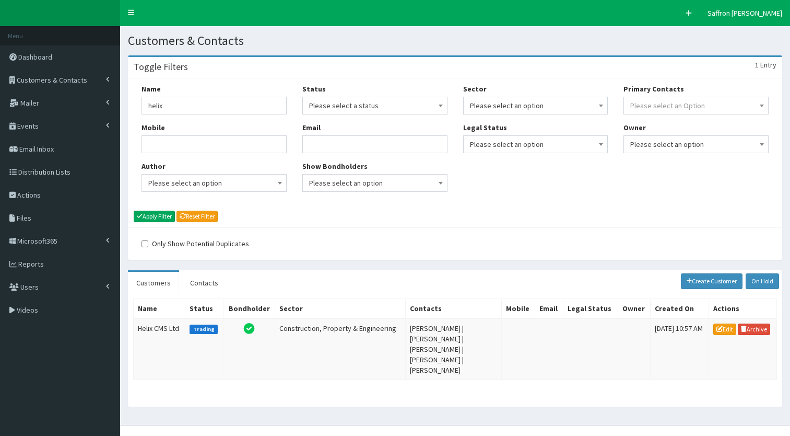  What do you see at coordinates (204, 329) in the screenshot?
I see `label: Trading` at bounding box center [204, 329].